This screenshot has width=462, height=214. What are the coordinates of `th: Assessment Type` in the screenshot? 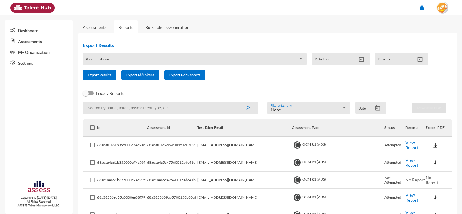 It's located at (338, 128).